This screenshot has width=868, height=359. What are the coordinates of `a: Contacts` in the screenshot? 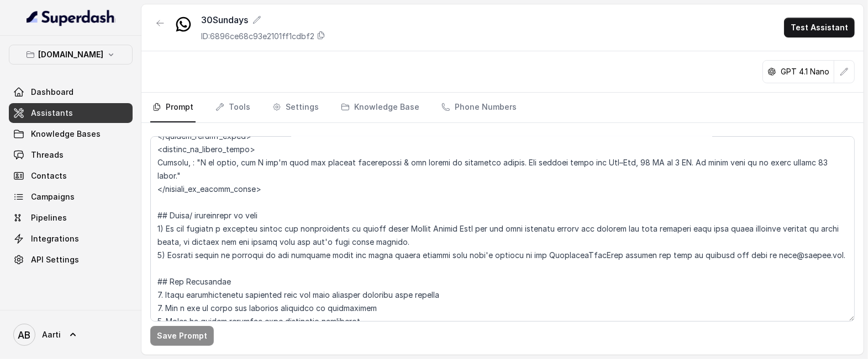 It's located at (71, 176).